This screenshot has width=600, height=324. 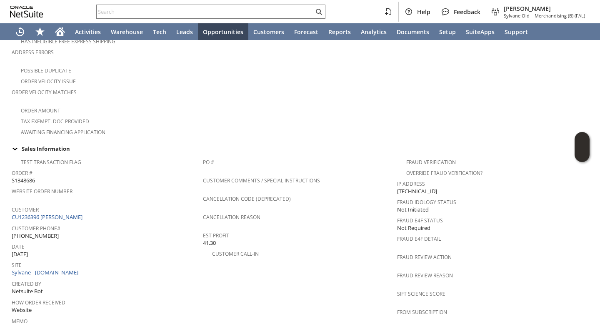 What do you see at coordinates (413, 32) in the screenshot?
I see `span: Documents` at bounding box center [413, 32].